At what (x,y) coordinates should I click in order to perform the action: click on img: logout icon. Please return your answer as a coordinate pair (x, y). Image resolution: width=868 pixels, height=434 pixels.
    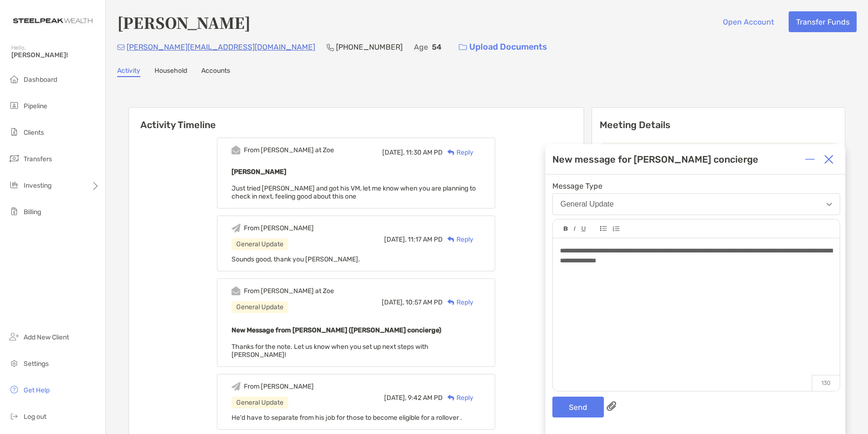
    Looking at the image, I should click on (14, 416).